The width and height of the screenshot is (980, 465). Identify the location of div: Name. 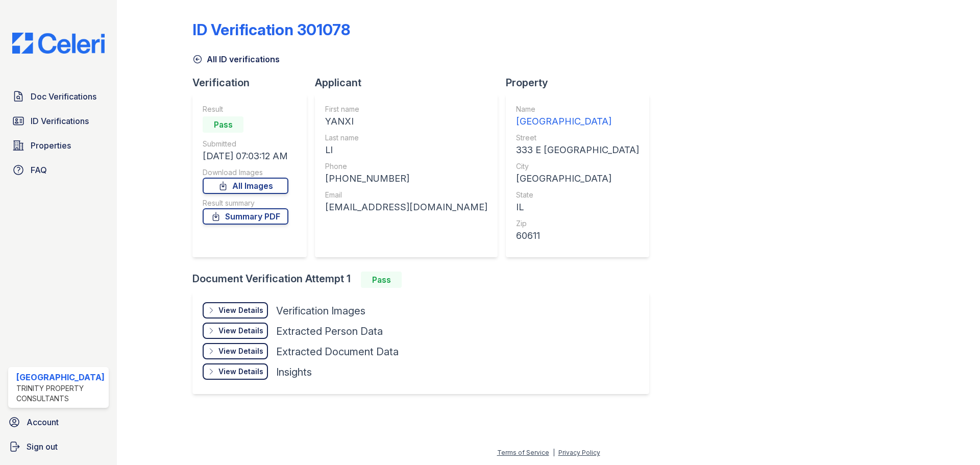
(577, 109).